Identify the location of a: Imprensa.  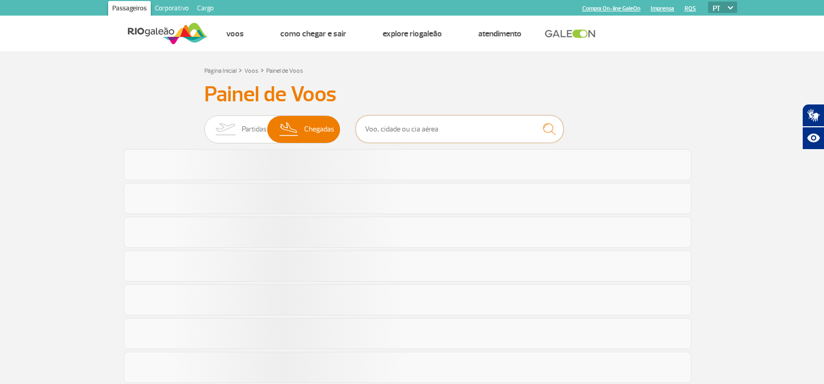
(662, 8).